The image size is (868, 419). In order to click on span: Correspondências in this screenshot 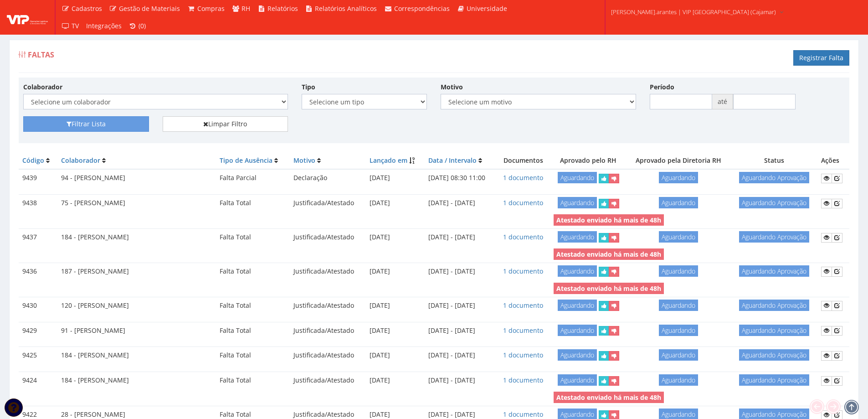, I will do `click(422, 8)`.